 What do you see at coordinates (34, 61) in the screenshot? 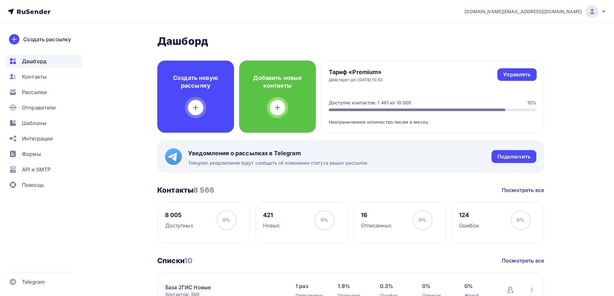
I see `span: Дашборд` at bounding box center [34, 61].